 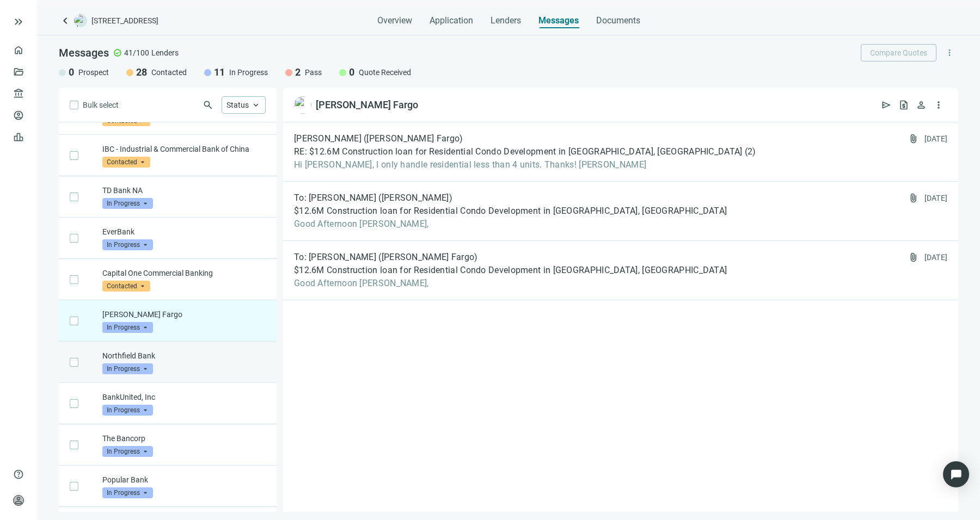 What do you see at coordinates (184, 149) in the screenshot?
I see `p: IBC - Industrial & Commercial Bank of China` at bounding box center [184, 149].